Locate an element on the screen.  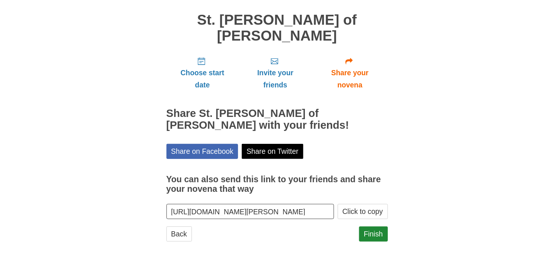
a: Share on Twitter is located at coordinates (272, 151).